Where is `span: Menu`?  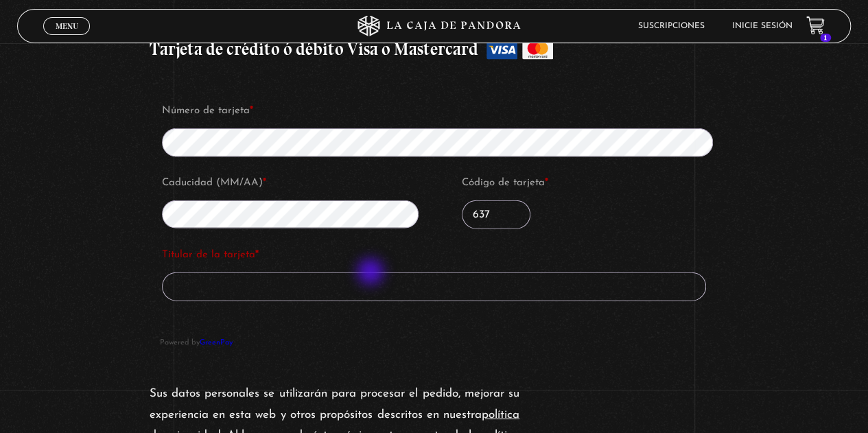 span: Menu is located at coordinates (67, 26).